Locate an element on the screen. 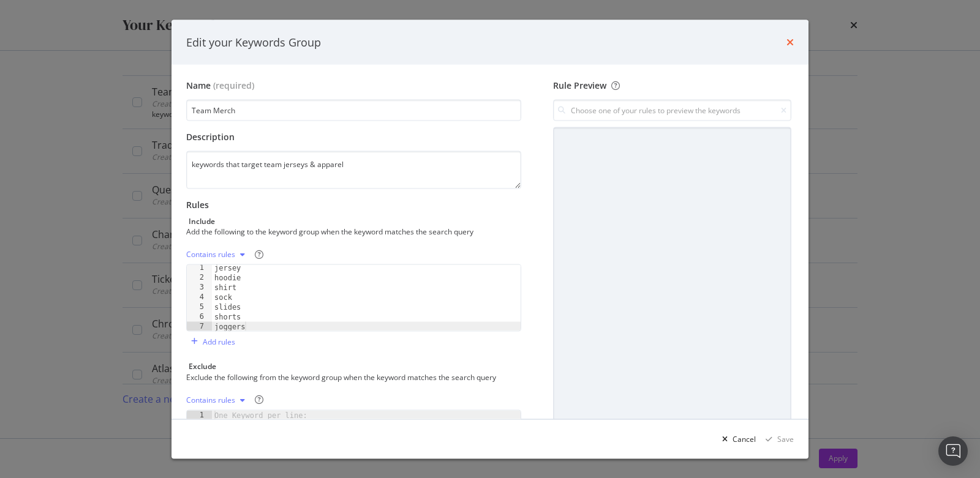 This screenshot has height=478, width=980. span: (required) is located at coordinates (234, 86).